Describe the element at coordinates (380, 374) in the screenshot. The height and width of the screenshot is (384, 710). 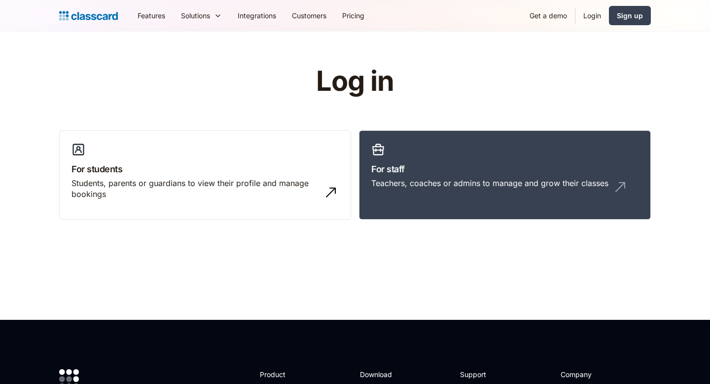
I see `h2: Download` at that location.